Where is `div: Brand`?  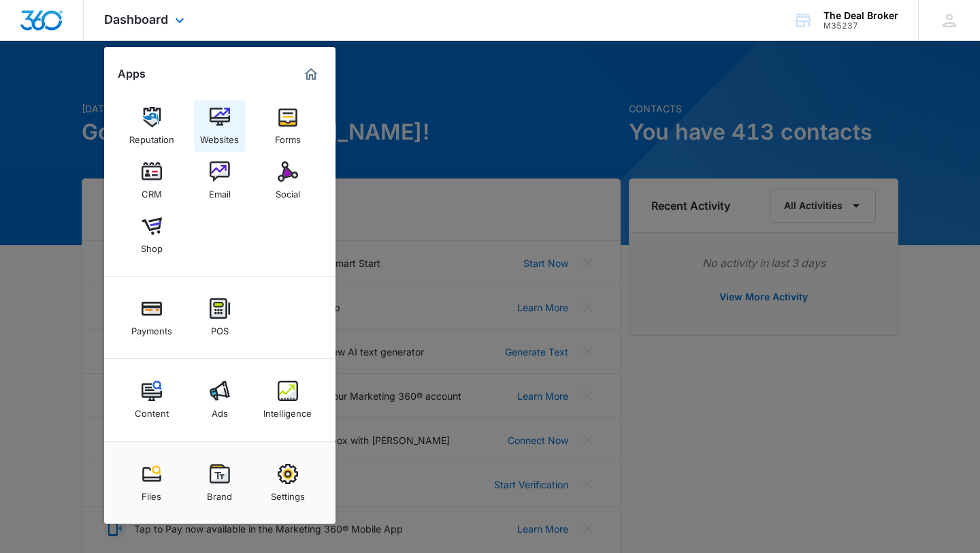
div: Brand is located at coordinates (219, 492).